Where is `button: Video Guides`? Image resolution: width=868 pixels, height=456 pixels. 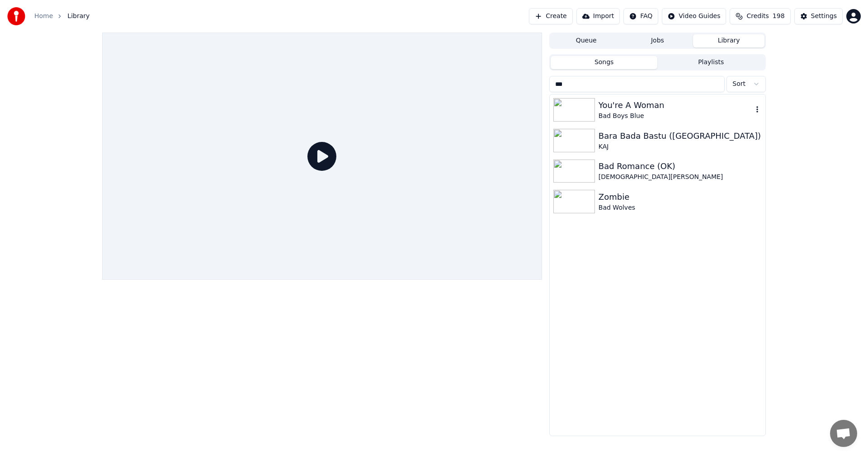 button: Video Guides is located at coordinates (693, 16).